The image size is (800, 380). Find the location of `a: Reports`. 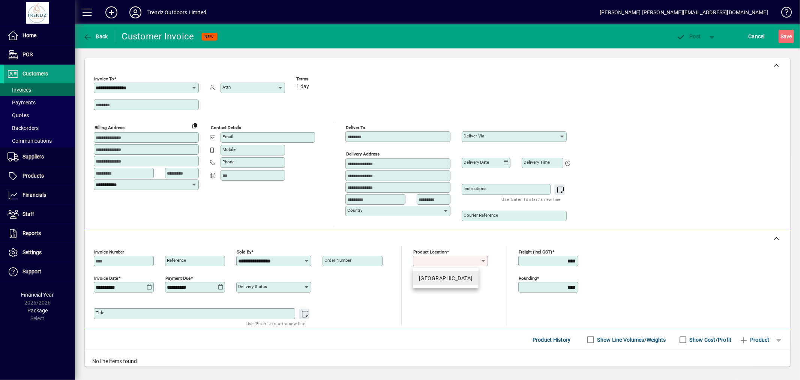

a: Reports is located at coordinates (39, 233).